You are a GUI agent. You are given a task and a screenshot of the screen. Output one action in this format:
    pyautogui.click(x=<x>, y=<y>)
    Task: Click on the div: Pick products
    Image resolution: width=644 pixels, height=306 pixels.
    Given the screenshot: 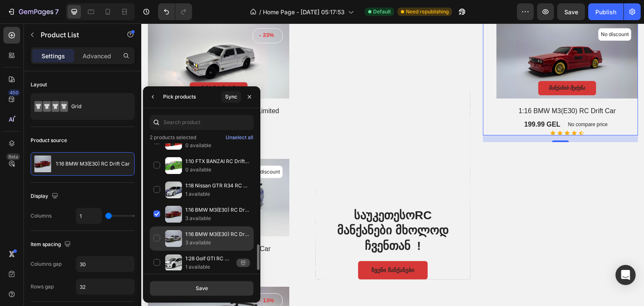 What is the action you would take?
    pyautogui.click(x=179, y=97)
    